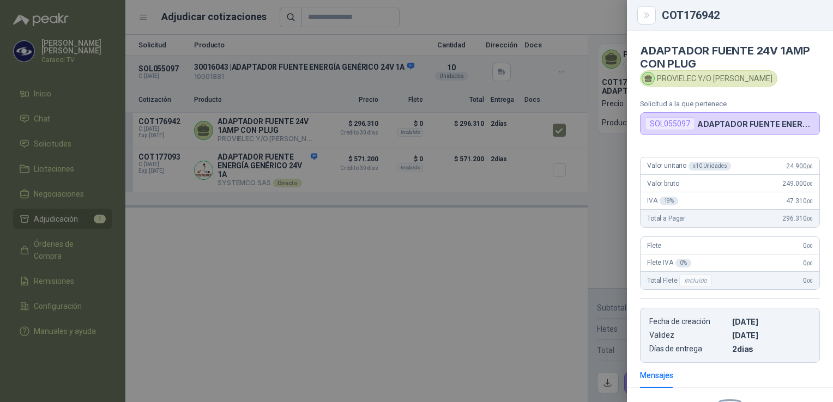 The width and height of the screenshot is (833, 402). What do you see at coordinates (798, 184) in the screenshot?
I see `span: 249.000` at bounding box center [798, 184].